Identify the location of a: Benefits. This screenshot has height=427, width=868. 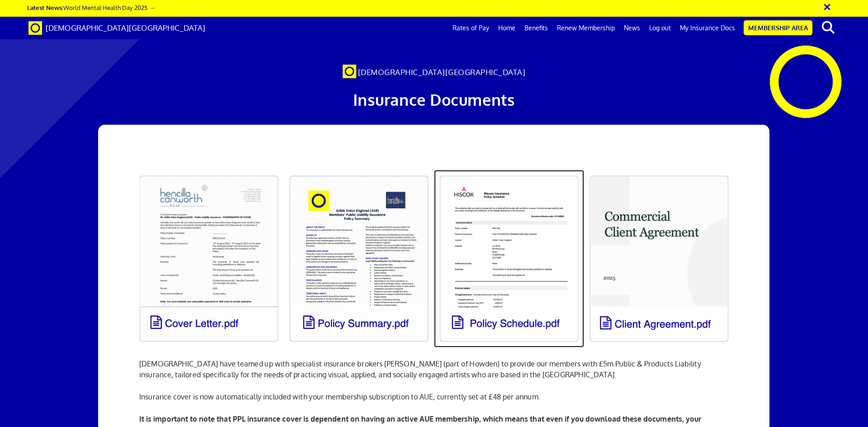
(536, 28).